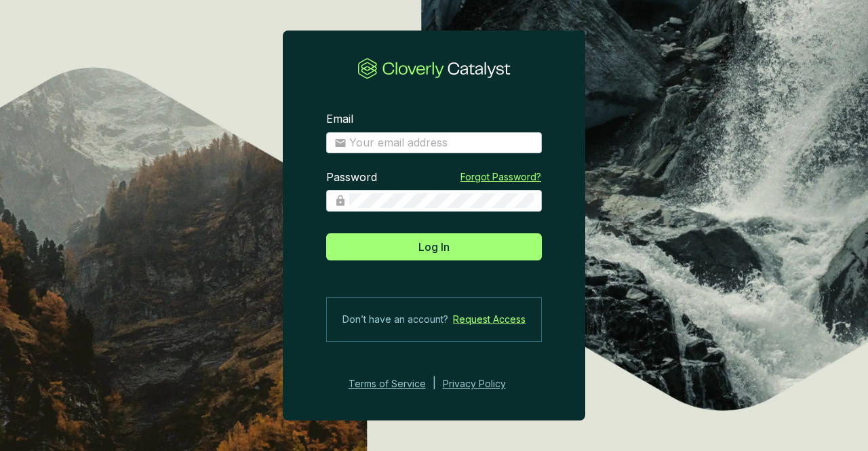 The image size is (868, 451). Describe the element at coordinates (351, 178) in the screenshot. I see `label: Password` at that location.